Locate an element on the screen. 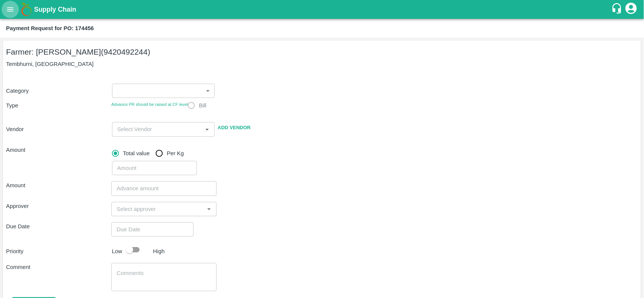 The image size is (644, 298). p: Category is located at coordinates (57, 91).